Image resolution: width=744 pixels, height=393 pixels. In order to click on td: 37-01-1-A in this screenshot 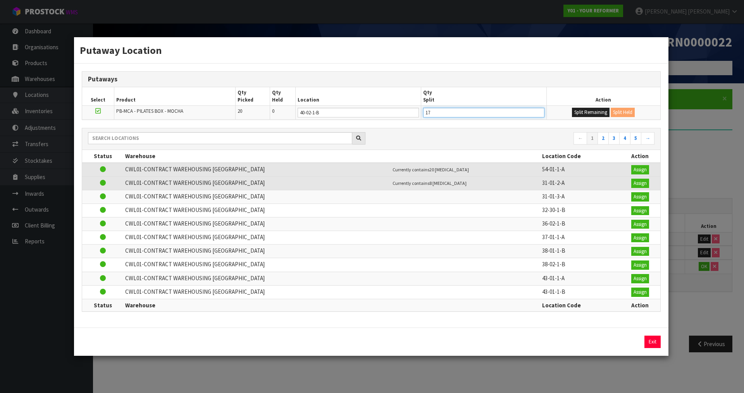, I will do `click(580, 238)`.